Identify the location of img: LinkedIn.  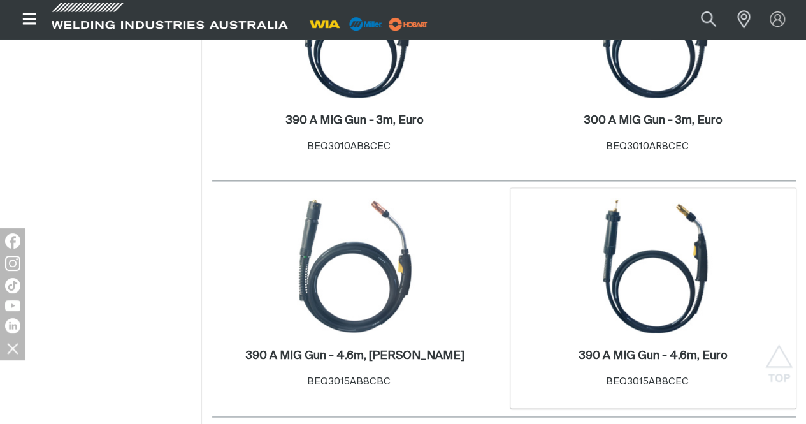
(13, 326).